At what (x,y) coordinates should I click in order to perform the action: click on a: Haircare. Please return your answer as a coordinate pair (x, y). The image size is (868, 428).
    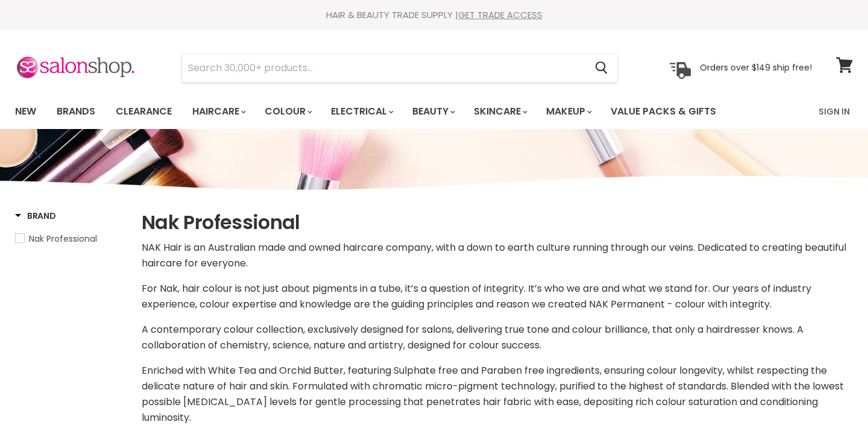
    Looking at the image, I should click on (218, 112).